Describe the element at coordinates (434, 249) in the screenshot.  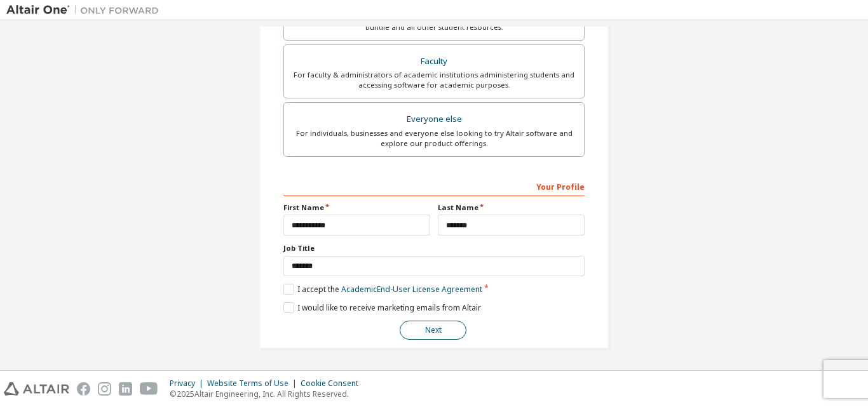
I see `label: Job Title` at that location.